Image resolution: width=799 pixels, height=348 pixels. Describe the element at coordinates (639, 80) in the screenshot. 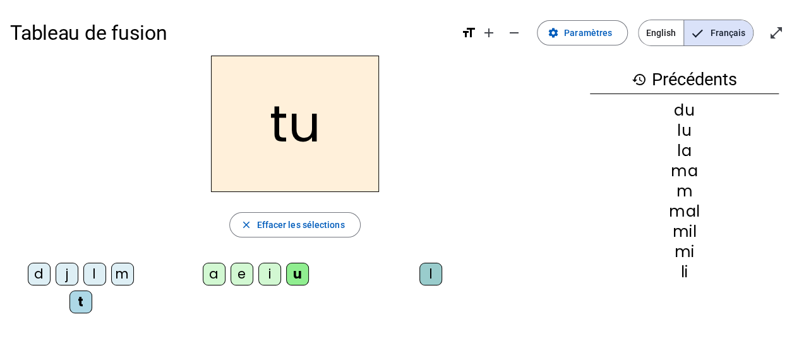

I see `mat-icon: history` at that location.